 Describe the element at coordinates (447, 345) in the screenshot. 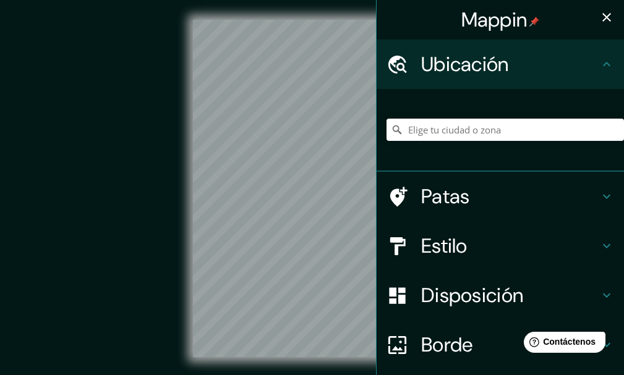

I see `font: Borde` at that location.